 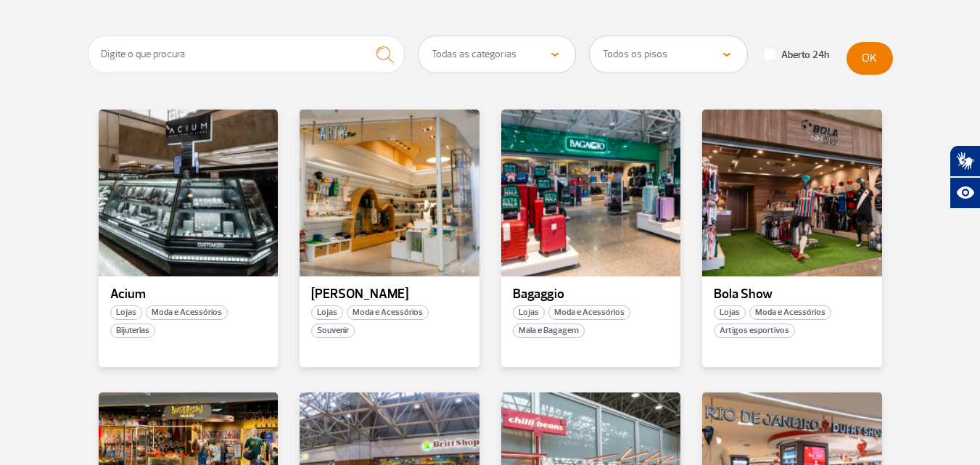 I want to click on button: Abrir recursos assistivos., so click(x=965, y=193).